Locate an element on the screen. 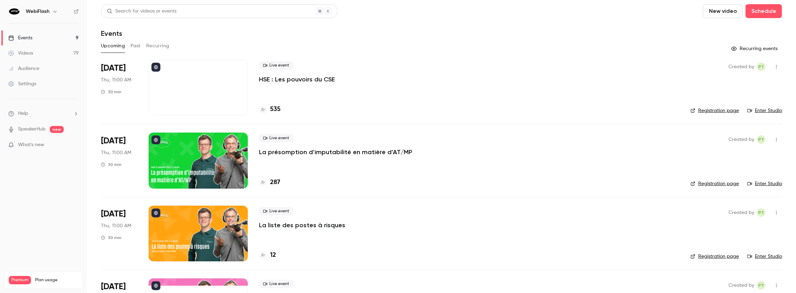 The image size is (796, 293). a: SpeakerHub is located at coordinates (32, 129).